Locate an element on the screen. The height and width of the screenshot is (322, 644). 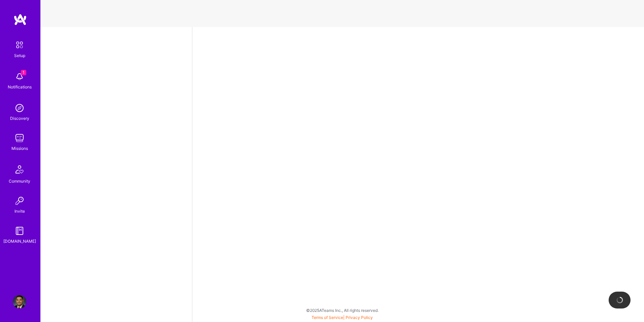
img: bell is located at coordinates (20, 77).